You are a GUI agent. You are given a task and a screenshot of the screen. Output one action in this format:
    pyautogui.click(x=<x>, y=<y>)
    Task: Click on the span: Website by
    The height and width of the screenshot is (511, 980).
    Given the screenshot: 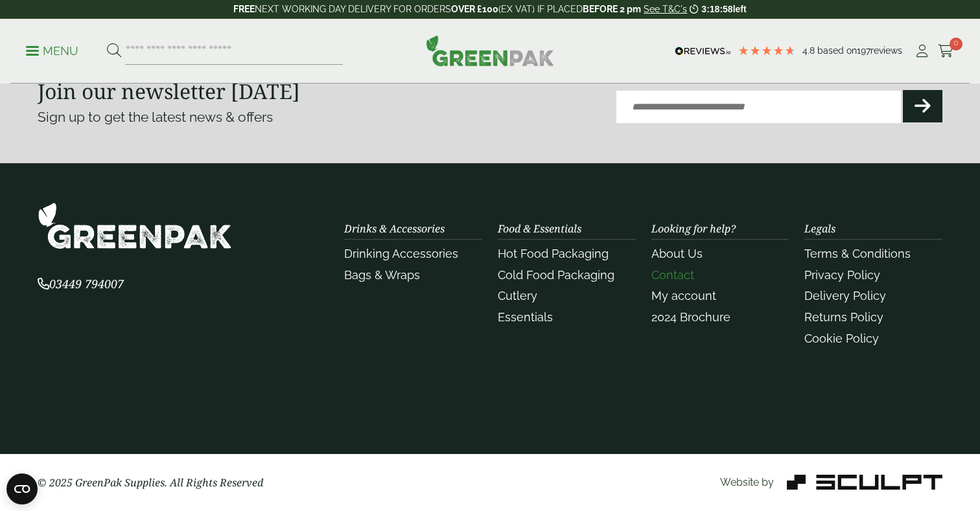 What is the action you would take?
    pyautogui.click(x=746, y=482)
    